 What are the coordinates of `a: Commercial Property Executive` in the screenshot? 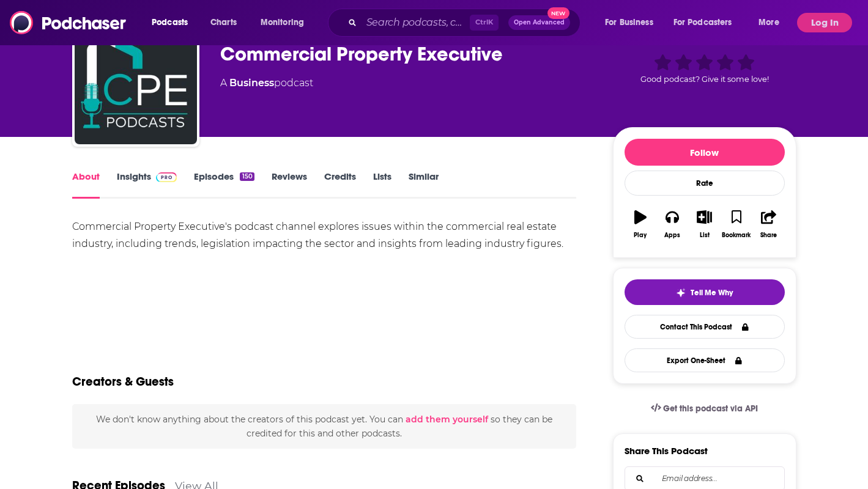 It's located at (135, 83).